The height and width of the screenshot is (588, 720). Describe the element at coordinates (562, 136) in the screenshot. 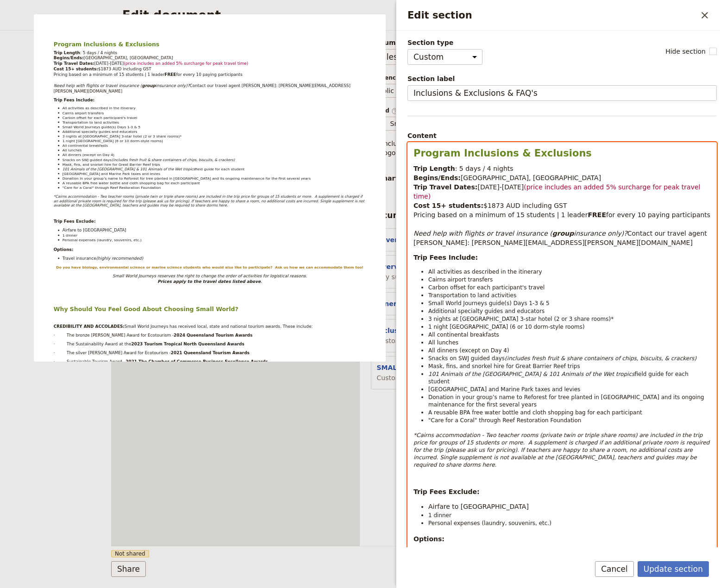

I see `div: Content` at that location.